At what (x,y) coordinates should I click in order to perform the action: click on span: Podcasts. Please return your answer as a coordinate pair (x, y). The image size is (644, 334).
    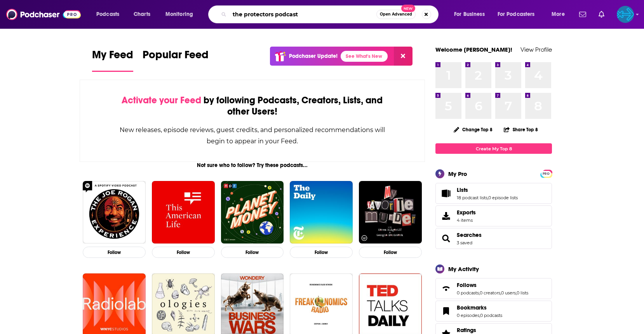
    Looking at the image, I should click on (108, 15).